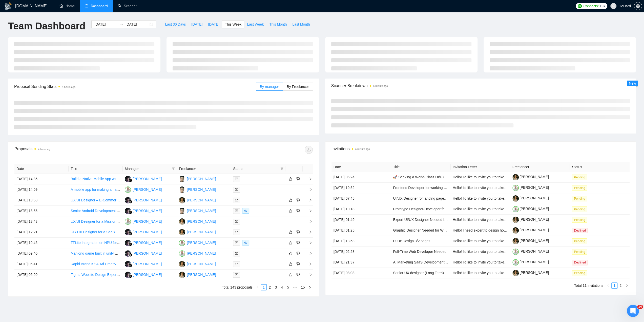  What do you see at coordinates (67, 6) in the screenshot?
I see `a: homeHome` at bounding box center [67, 6].